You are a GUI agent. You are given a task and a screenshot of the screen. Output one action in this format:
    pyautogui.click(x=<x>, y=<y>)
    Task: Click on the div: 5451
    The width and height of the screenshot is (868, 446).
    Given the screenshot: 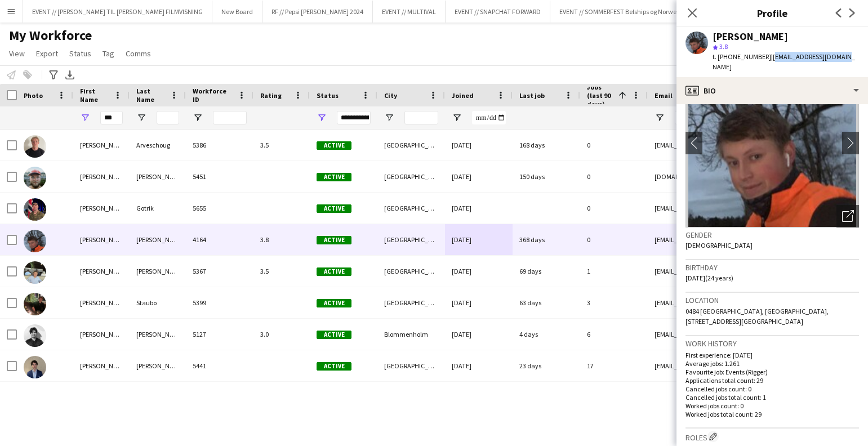 What is the action you would take?
    pyautogui.click(x=220, y=176)
    